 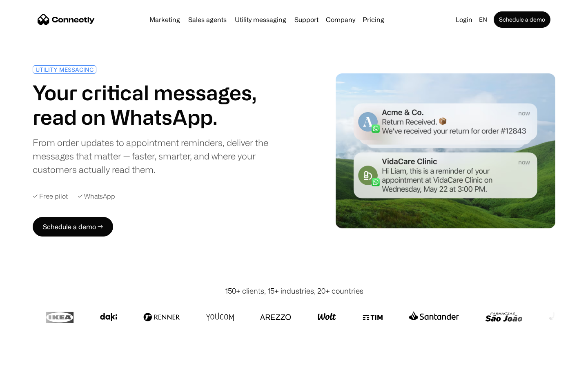 What do you see at coordinates (522, 19) in the screenshot?
I see `a: Schedule a demo` at bounding box center [522, 19].